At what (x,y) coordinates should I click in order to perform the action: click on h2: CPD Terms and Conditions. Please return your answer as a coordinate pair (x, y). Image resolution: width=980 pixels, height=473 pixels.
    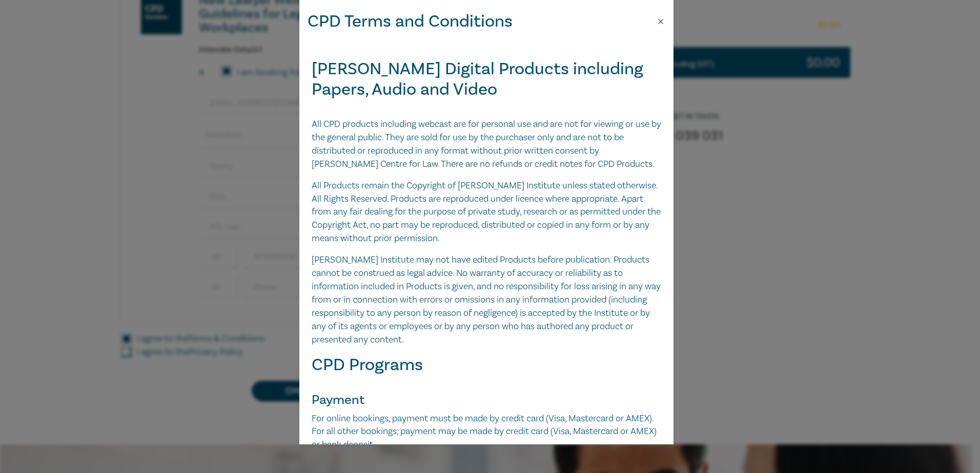
    Looking at the image, I should click on (410, 21).